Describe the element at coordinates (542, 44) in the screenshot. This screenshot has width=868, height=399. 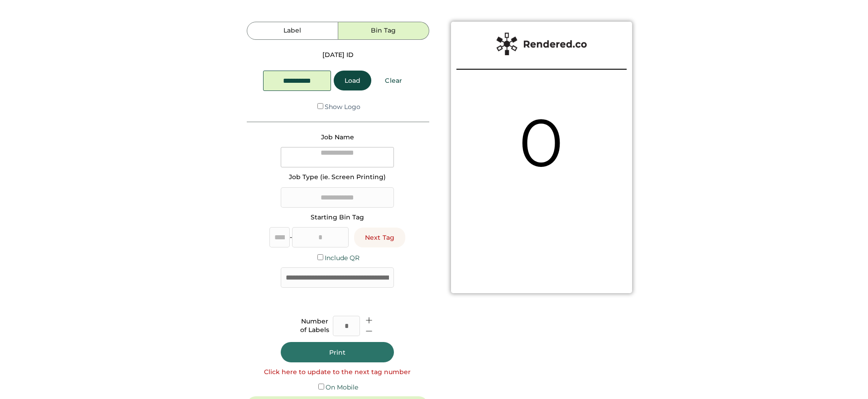
I see `img: Rendered%20Label%20Logo%402x.png` at that location.